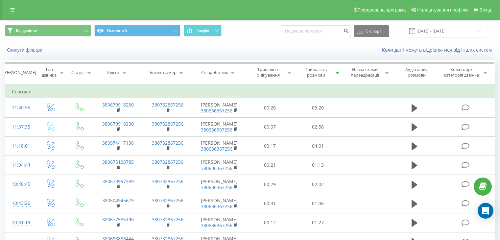  Describe the element at coordinates (270, 185) in the screenshot. I see `td: 00:29` at that location.